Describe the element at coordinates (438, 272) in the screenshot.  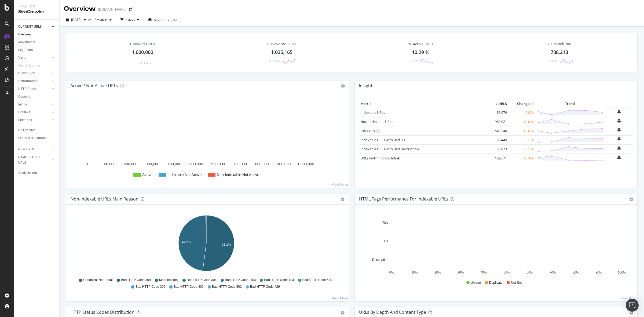
I see `text: 20%` at that location.